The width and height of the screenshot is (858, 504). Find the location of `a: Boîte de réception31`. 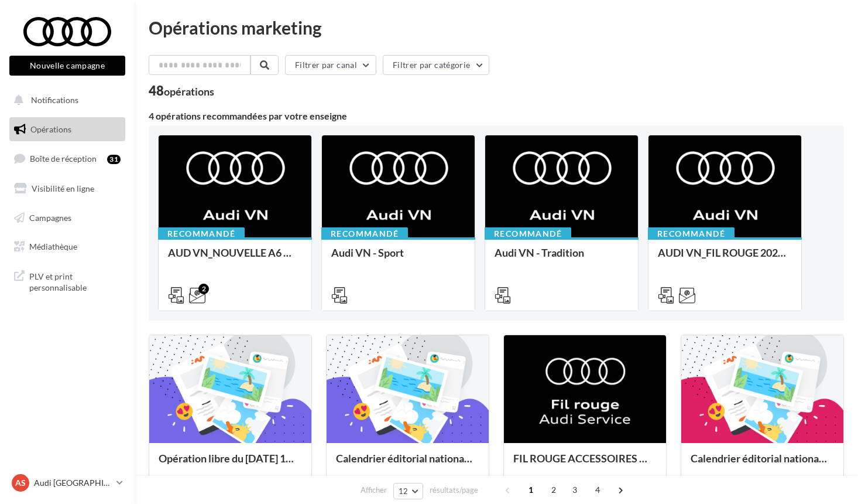

a: Boîte de réception31 is located at coordinates (67, 158).